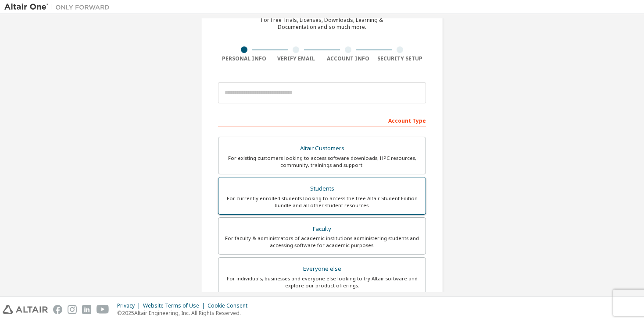 The height and width of the screenshot is (322, 644). I want to click on div: Everyone else, so click(322, 269).